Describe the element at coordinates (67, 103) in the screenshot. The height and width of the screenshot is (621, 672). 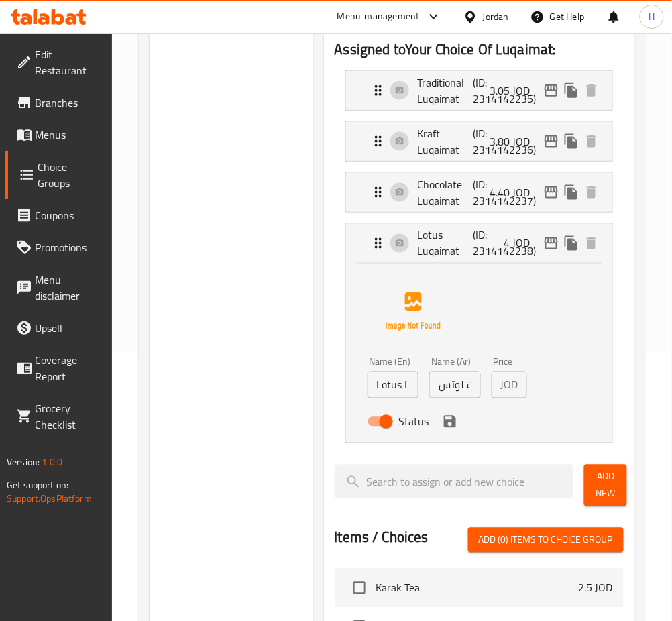
I see `span: Branches` at that location.